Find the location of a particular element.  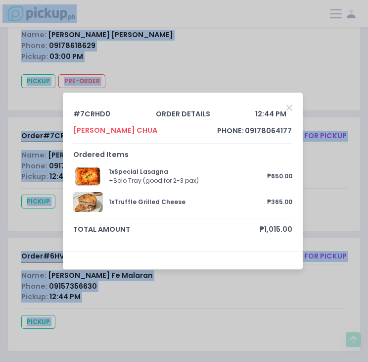

div: # 7CRHD0 is located at coordinates (91, 114).